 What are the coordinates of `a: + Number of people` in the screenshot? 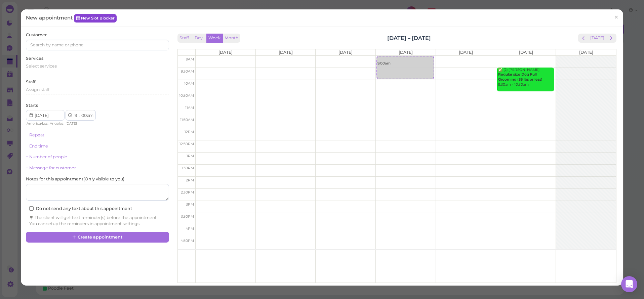 It's located at (46, 156).